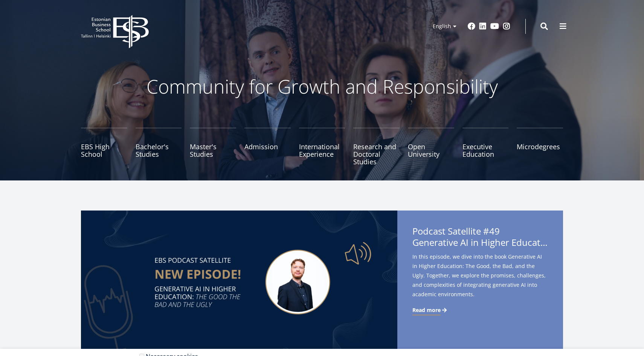 The image size is (644, 356). I want to click on a: Executive Education, so click(485, 147).